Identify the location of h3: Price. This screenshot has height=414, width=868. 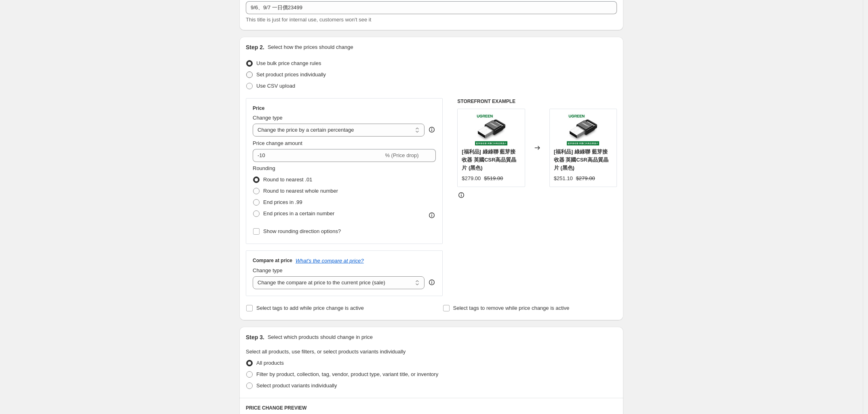
(259, 108).